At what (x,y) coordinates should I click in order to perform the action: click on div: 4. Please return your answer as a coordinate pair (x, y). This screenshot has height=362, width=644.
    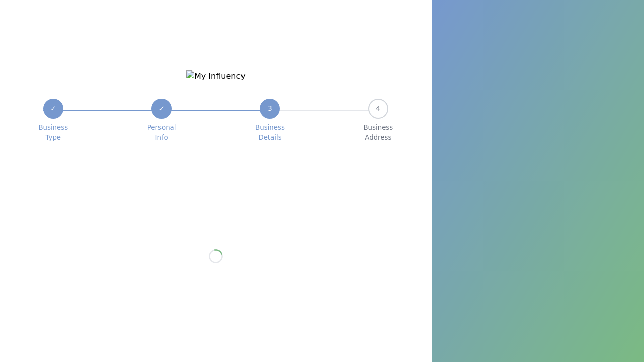
    Looking at the image, I should click on (378, 109).